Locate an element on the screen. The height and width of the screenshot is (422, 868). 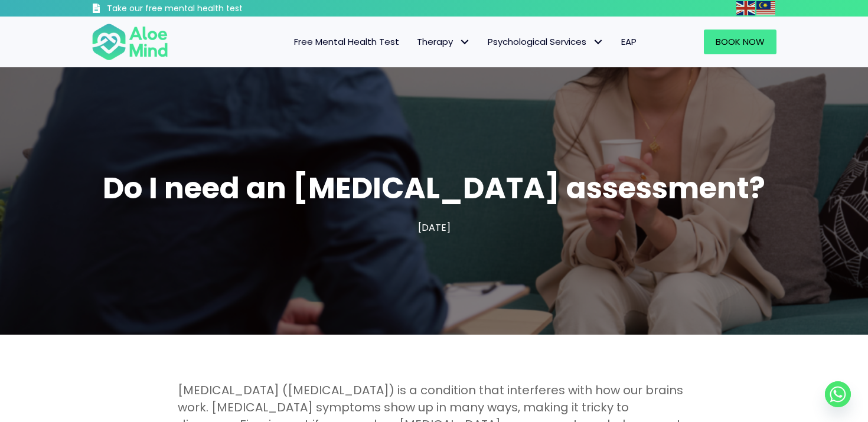
span: Psychological Services is located at coordinates (545, 41).